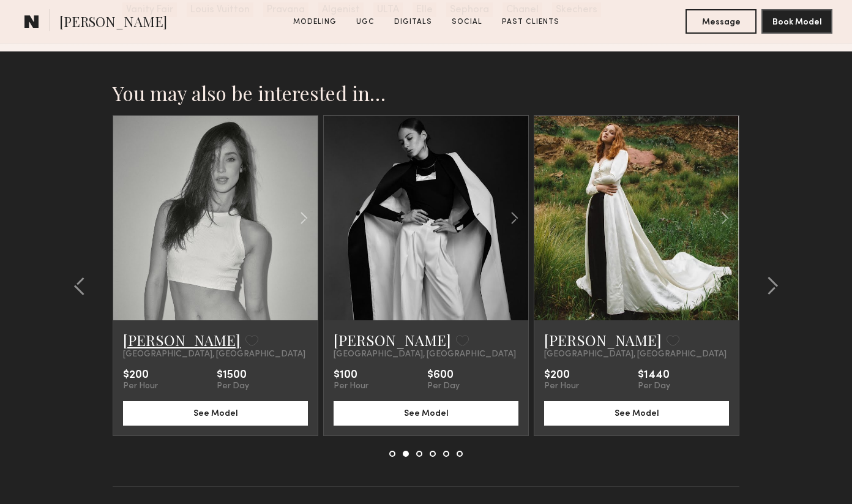 Image resolution: width=852 pixels, height=504 pixels. What do you see at coordinates (351, 375) in the screenshot?
I see `div: $100` at bounding box center [351, 375].